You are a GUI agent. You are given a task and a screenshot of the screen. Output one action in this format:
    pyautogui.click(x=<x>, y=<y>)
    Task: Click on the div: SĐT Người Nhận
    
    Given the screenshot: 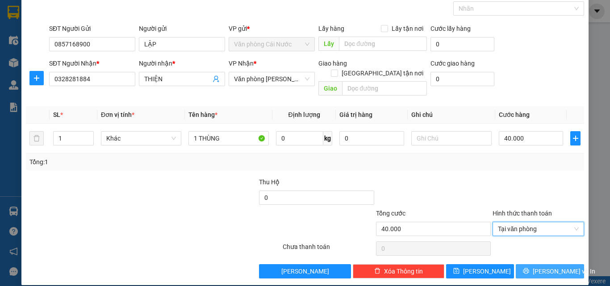 What is the action you would take?
    pyautogui.click(x=92, y=63)
    